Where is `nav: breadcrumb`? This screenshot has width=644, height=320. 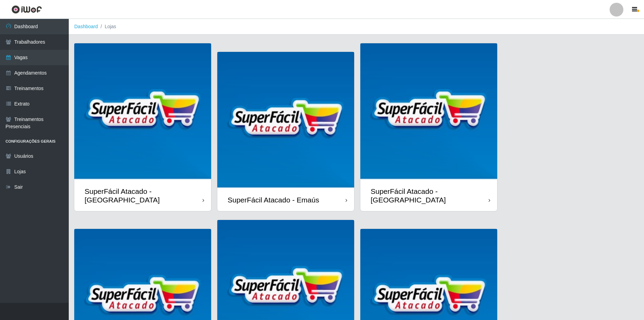
nav: breadcrumb is located at coordinates (356, 27).